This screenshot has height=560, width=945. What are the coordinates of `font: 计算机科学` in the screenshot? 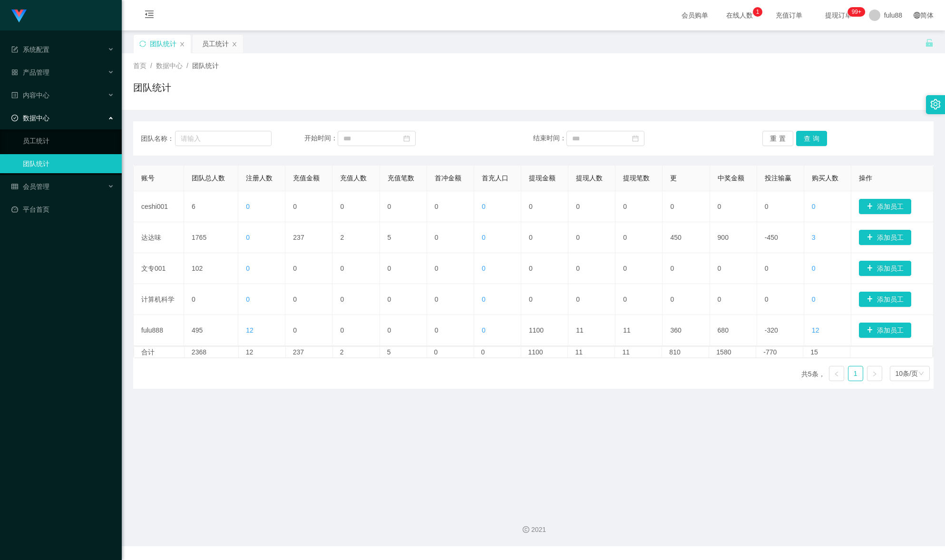 It's located at (158, 300).